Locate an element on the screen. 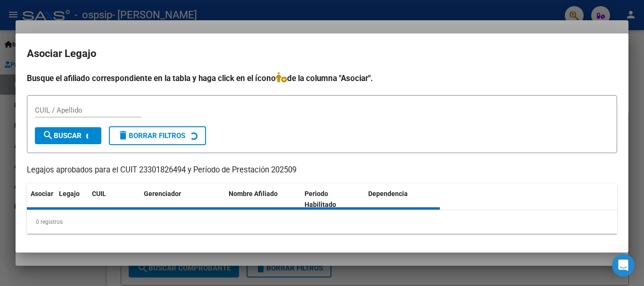 The image size is (644, 286). datatable-header-cell: CUIL is located at coordinates (114, 199).